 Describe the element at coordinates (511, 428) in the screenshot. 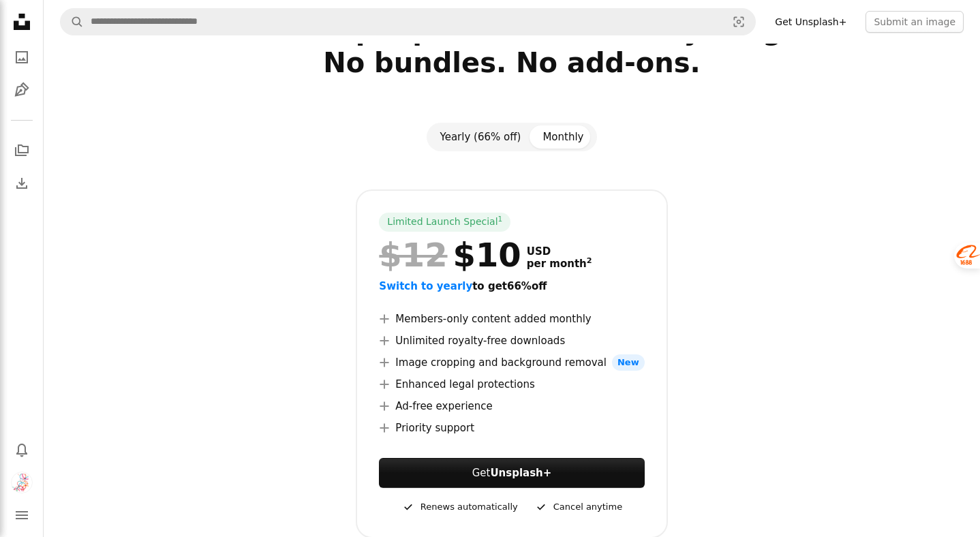

I see `li: Priority support` at that location.